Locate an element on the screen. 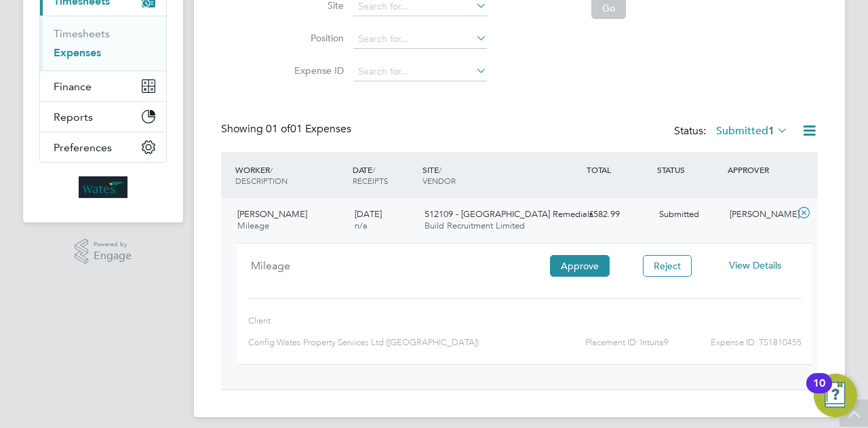 This screenshot has width=868, height=428. span: n/a is located at coordinates (361, 226).